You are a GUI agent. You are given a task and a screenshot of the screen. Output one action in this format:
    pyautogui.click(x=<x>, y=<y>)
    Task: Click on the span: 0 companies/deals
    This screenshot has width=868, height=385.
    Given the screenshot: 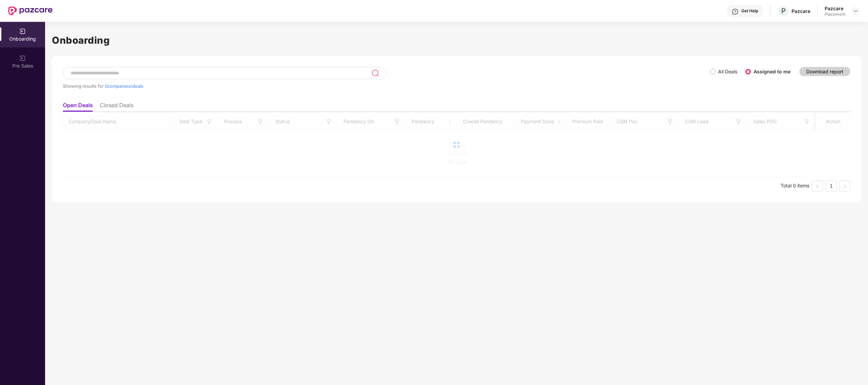 What is the action you would take?
    pyautogui.click(x=124, y=86)
    